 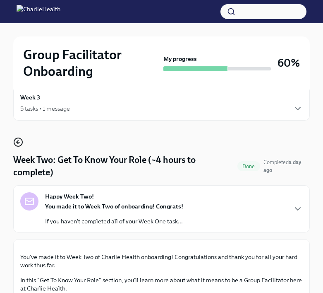 What do you see at coordinates (282, 166) in the screenshot?
I see `span: Completed` at bounding box center [282, 166].